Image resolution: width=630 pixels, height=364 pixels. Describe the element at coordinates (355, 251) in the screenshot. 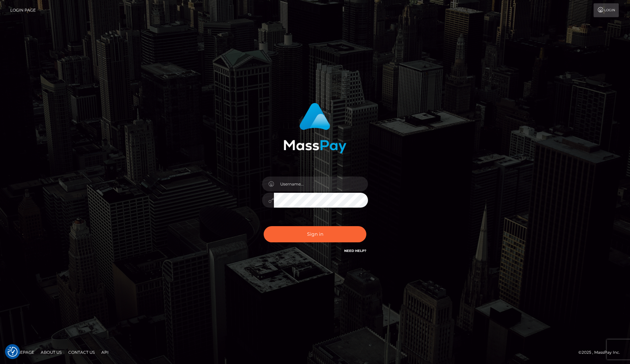

I see `a: Need Help?` at that location.